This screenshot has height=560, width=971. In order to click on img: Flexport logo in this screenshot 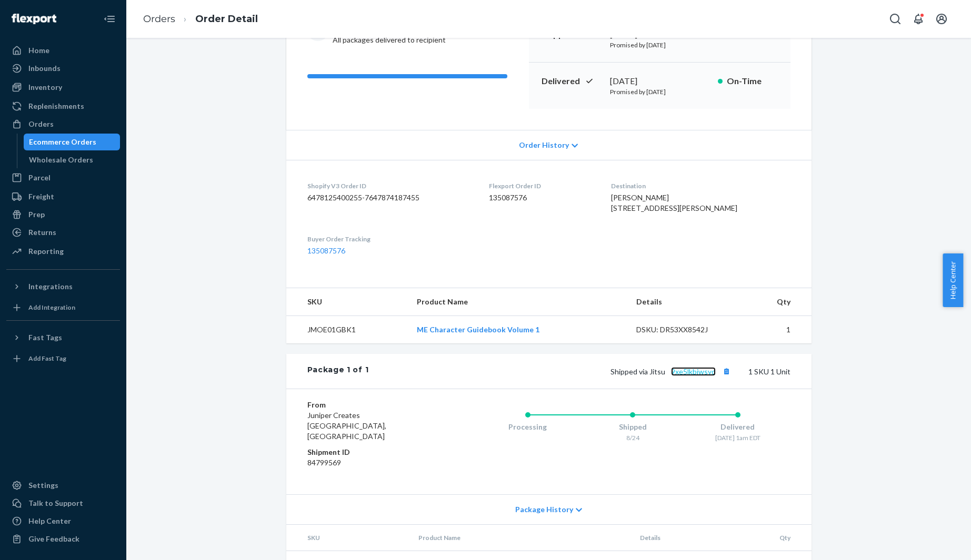, I will do `click(34, 19)`.